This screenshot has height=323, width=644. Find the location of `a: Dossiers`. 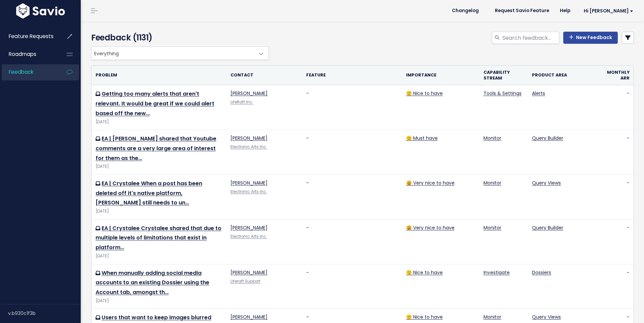

a: Dossiers is located at coordinates (542, 273).